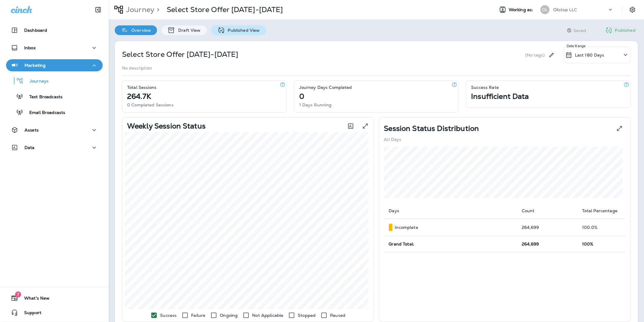 The image size is (644, 322). I want to click on p: Last 180 Days, so click(590, 55).